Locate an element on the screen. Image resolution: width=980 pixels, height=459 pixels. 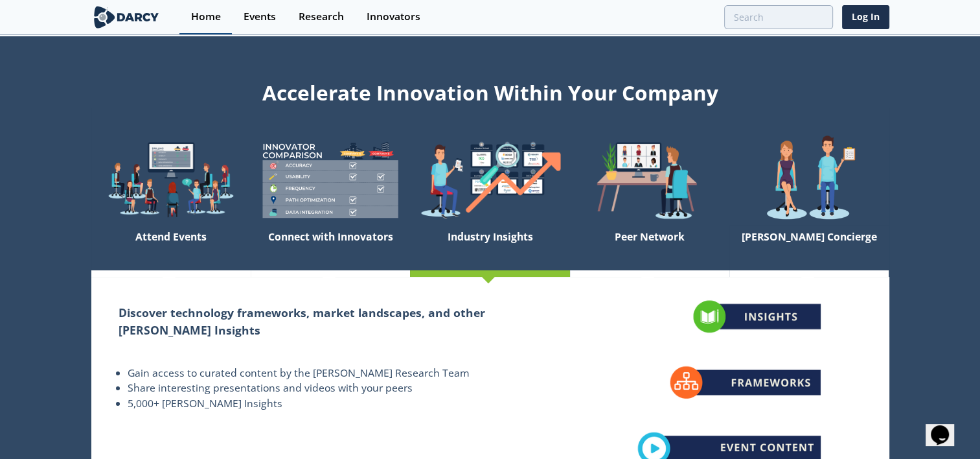
img: welcome-attend-b816887fc24c32c29d1763c6e0ddb6e6.png is located at coordinates (650, 179).